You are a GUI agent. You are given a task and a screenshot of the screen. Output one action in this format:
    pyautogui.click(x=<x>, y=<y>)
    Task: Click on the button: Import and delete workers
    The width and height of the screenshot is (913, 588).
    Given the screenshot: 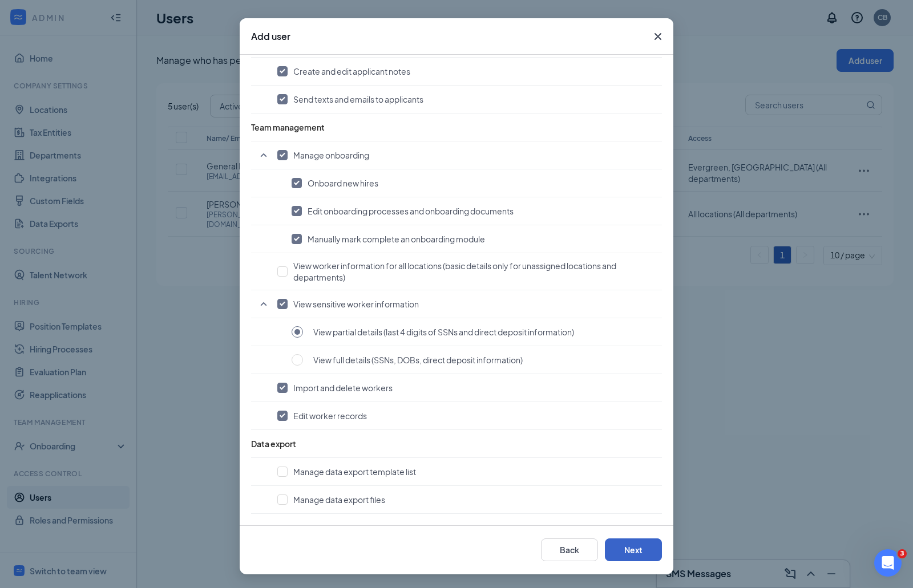 What is the action you would take?
    pyautogui.click(x=466, y=388)
    